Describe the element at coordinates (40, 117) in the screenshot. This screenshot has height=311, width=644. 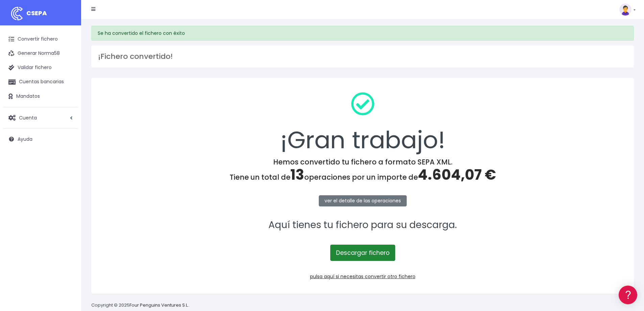
I see `a: Cuenta` at that location.